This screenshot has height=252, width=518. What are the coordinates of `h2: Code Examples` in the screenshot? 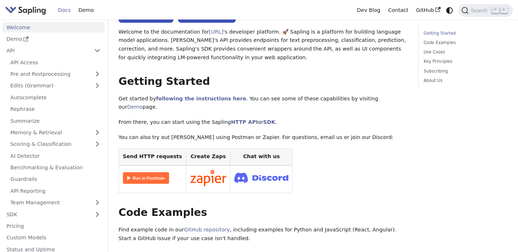 It's located at (263, 212).